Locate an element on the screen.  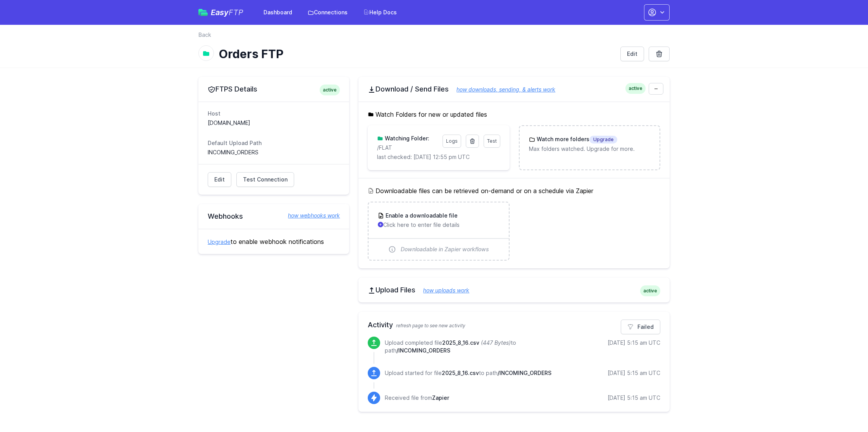
h5: Downloadable files can be retrieved on-demand or on a schedule via Zapier is located at coordinates (514, 191).